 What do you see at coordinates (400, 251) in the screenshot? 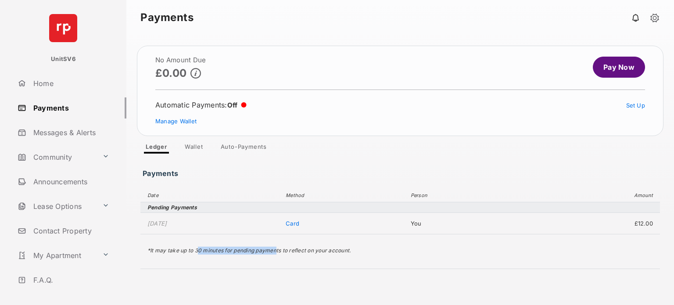
I see `p: *It may take up to 30 minutes for pending payments to reflect on your account.` at bounding box center [400, 251].